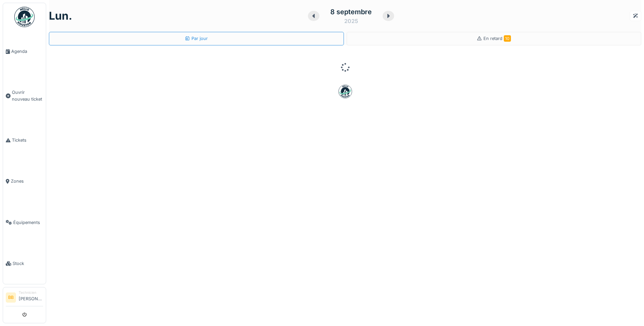 The width and height of the screenshot is (644, 326). What do you see at coordinates (351, 21) in the screenshot?
I see `div: 2025` at bounding box center [351, 21].